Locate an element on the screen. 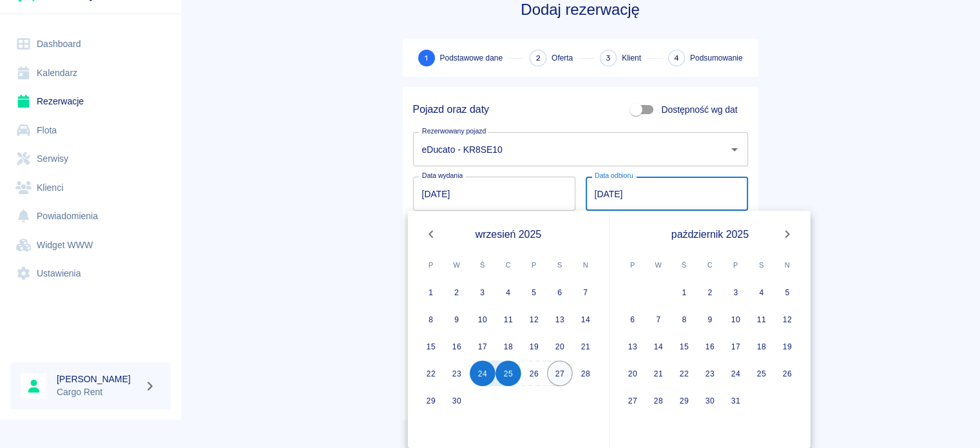 The height and width of the screenshot is (448, 980). span: poniedziałek is located at coordinates (431, 265).